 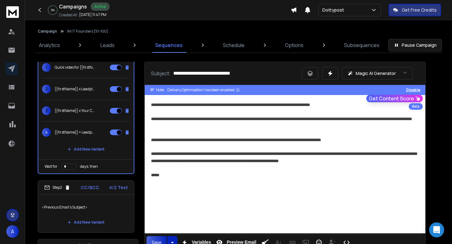 What do you see at coordinates (169, 45) in the screenshot?
I see `a: Sequences` at bounding box center [169, 45].